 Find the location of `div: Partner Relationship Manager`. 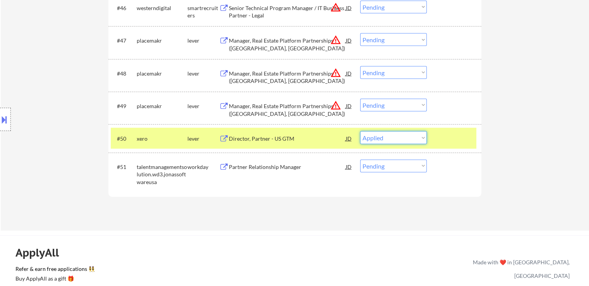

div: Partner Relationship Manager is located at coordinates (287, 167).